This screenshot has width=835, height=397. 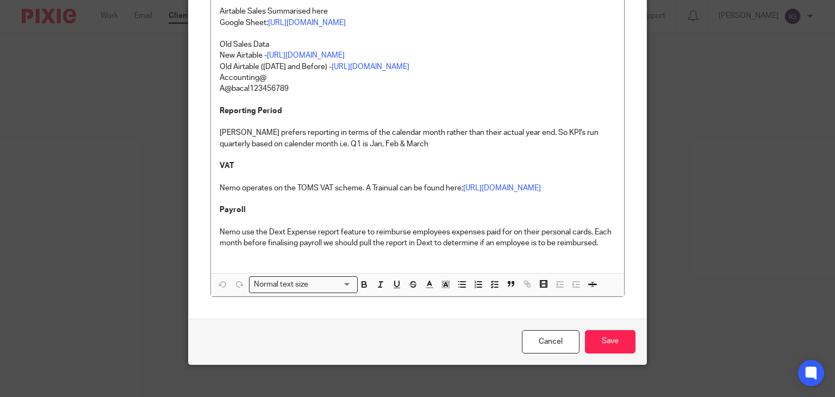 I want to click on p: Google Sheet:, so click(x=417, y=23).